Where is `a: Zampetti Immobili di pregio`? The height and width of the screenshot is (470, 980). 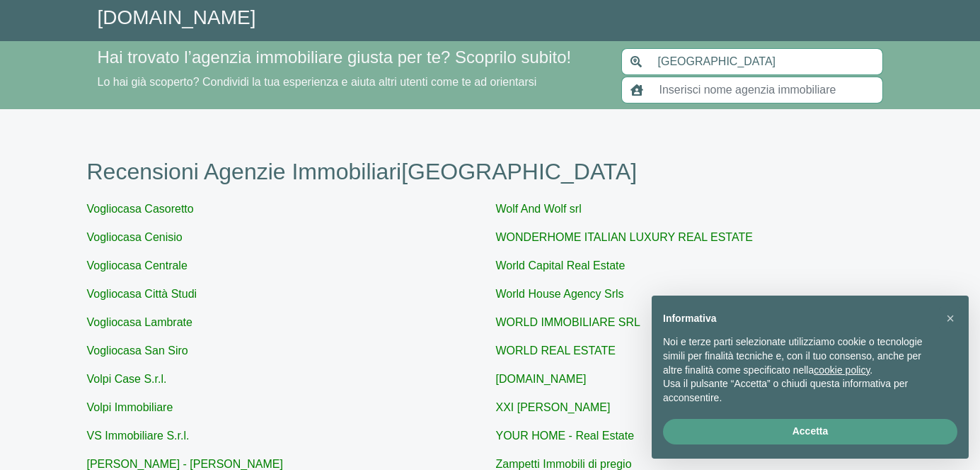 a: Zampetti Immobili di pregio is located at coordinates (564, 463).